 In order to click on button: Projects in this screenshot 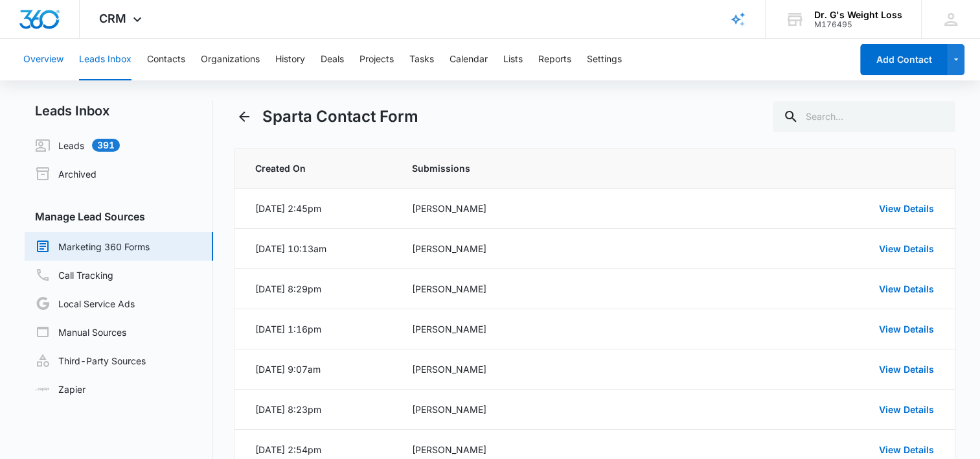, I will do `click(377, 60)`.